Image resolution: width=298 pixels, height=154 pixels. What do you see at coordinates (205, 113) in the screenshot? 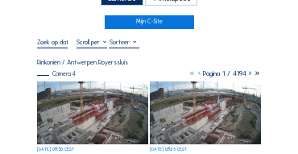
I see `img: image_53097141` at bounding box center [205, 113].